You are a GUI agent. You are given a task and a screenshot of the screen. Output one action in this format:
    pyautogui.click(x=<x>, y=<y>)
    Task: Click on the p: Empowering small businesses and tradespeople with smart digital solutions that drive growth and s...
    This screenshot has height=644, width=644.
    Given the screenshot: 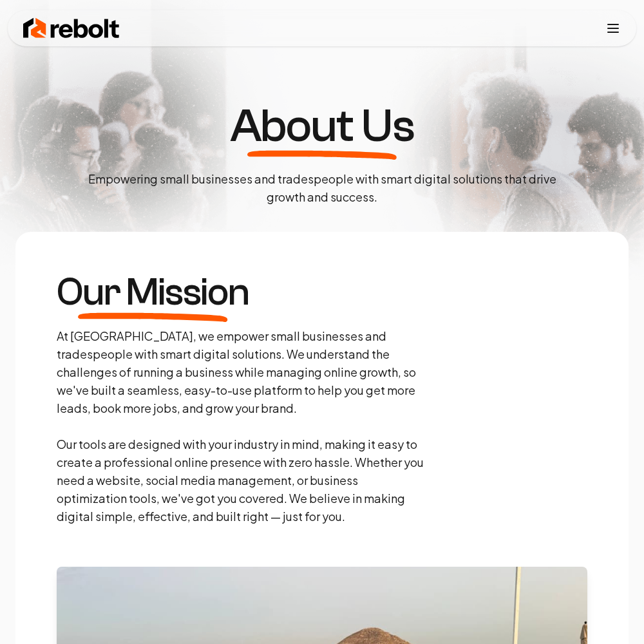 What is the action you would take?
    pyautogui.click(x=322, y=188)
    